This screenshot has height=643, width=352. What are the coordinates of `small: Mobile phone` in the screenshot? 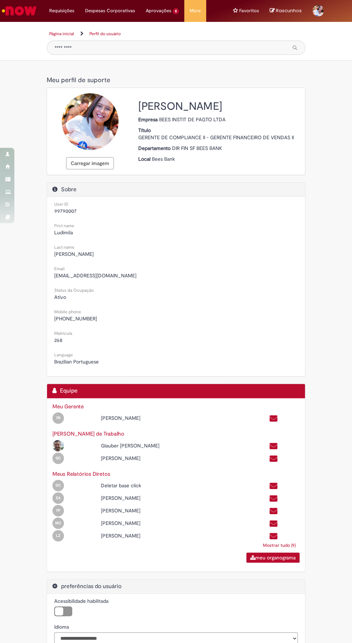 It's located at (67, 312).